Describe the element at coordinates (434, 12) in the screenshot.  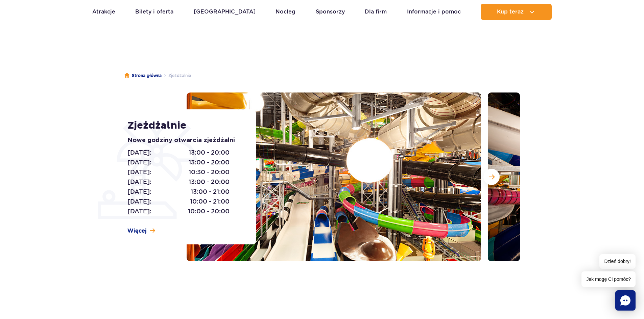
I see `a: Informacje i pomoc` at that location.